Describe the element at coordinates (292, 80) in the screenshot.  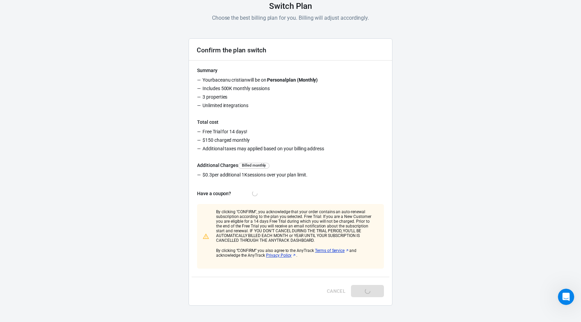
I see `strong: Personal plan ( Monthly )` at that location.